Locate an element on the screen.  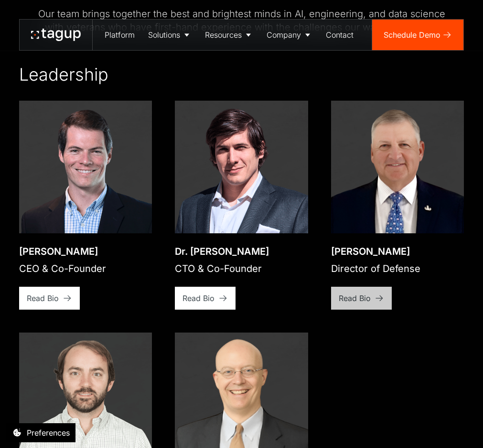
div: Preferences is located at coordinates (48, 433).